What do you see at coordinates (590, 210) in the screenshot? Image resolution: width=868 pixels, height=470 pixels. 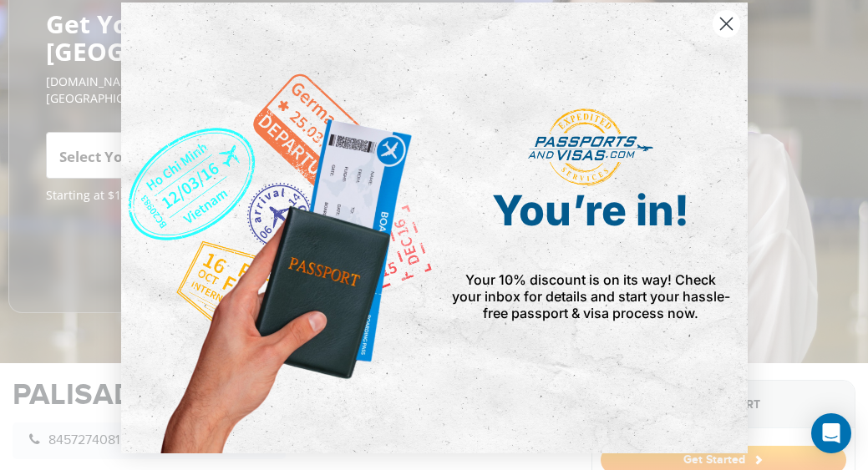 I see `span: You’re in!` at bounding box center [590, 210].